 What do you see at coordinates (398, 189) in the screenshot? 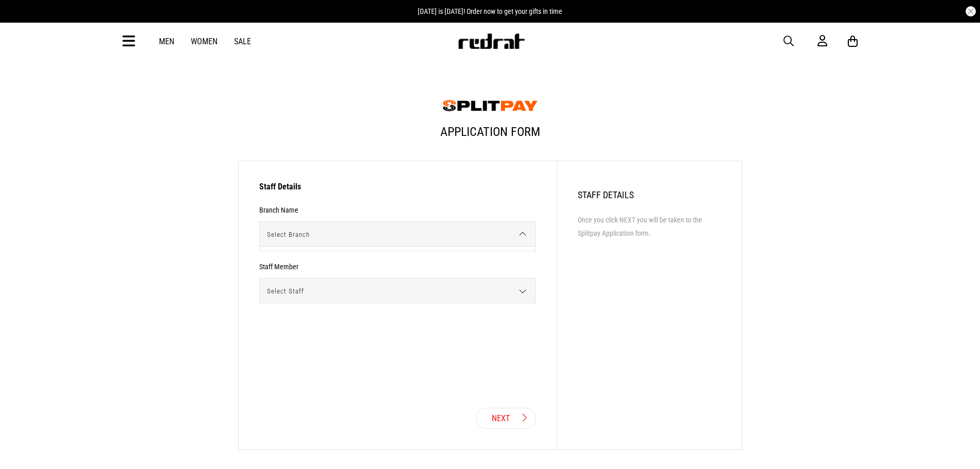
I see `h3: Staff Details` at bounding box center [398, 189].